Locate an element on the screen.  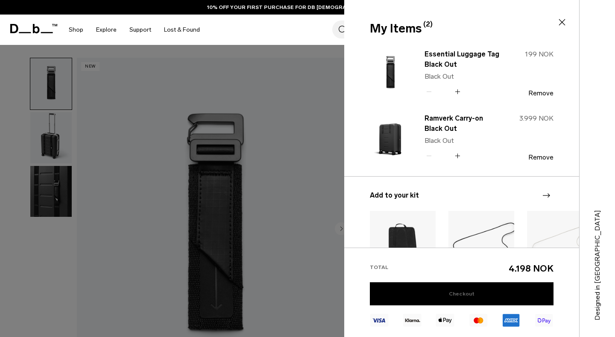
img: Hugger Organizer Black Out is located at coordinates (403, 252).